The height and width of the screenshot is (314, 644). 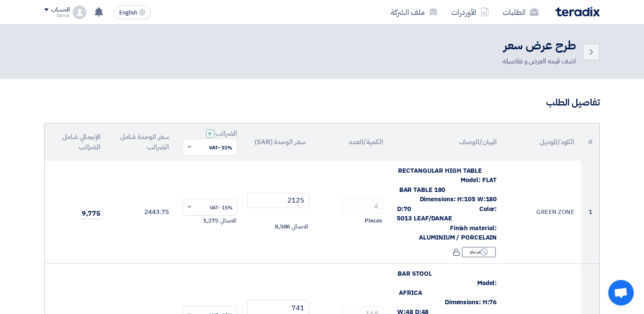 What do you see at coordinates (128, 13) in the screenshot?
I see `span: English` at bounding box center [128, 13].